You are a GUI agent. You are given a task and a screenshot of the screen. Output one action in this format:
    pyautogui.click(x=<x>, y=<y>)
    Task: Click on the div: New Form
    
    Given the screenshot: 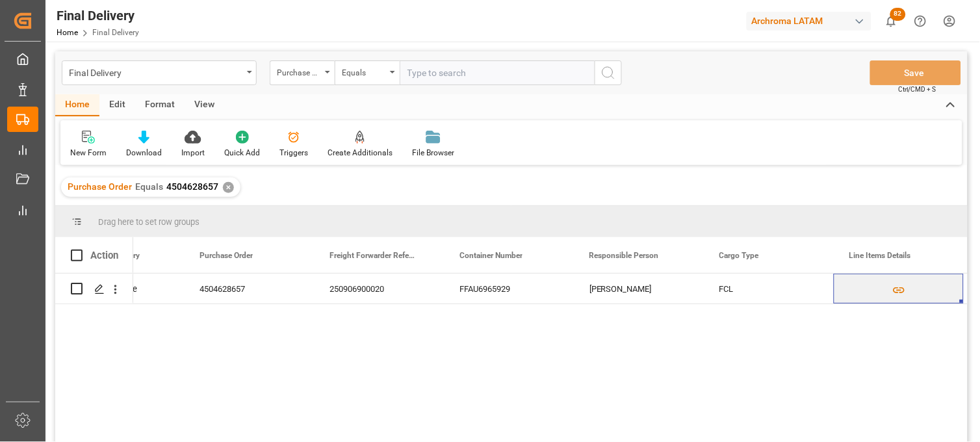 What is the action you would take?
    pyautogui.click(x=88, y=153)
    